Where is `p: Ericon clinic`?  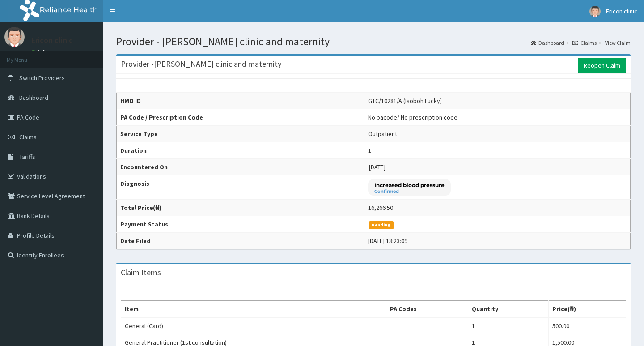 p: Ericon clinic is located at coordinates (52, 40).